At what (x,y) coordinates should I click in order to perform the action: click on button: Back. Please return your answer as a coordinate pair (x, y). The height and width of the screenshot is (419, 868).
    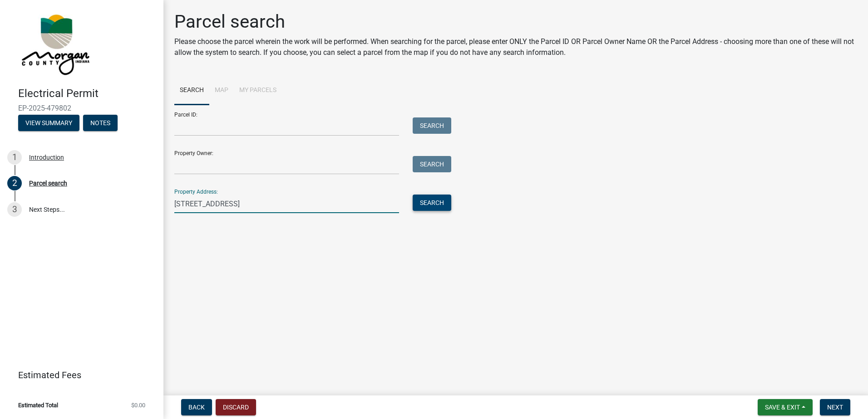
    Looking at the image, I should click on (196, 407).